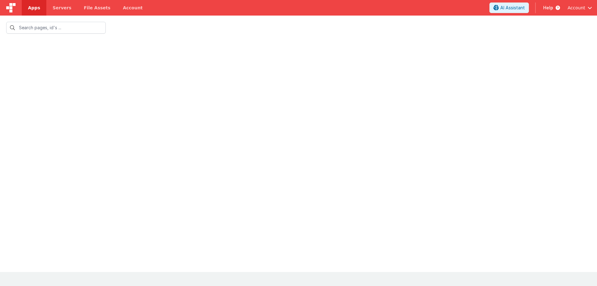  What do you see at coordinates (576, 8) in the screenshot?
I see `span: Account` at bounding box center [576, 8].